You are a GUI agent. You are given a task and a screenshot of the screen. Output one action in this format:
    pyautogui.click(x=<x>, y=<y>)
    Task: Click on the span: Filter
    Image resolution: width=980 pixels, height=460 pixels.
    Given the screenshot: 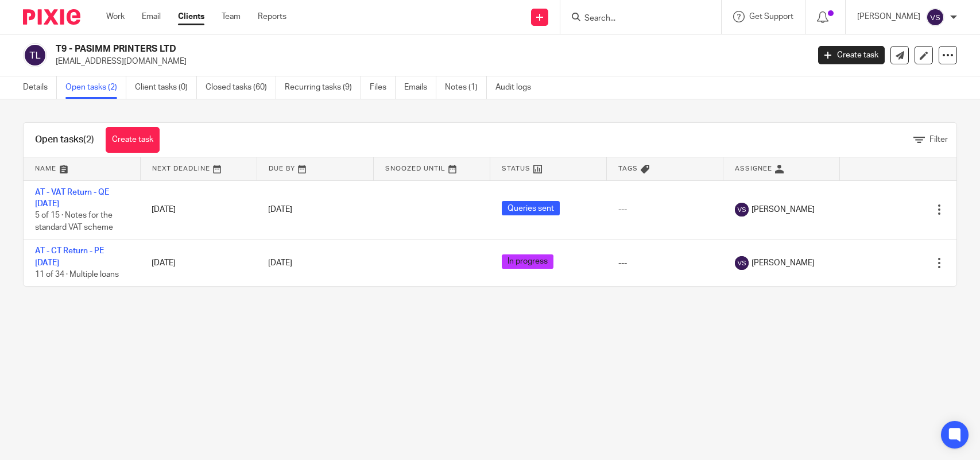 What is the action you would take?
    pyautogui.click(x=939, y=139)
    